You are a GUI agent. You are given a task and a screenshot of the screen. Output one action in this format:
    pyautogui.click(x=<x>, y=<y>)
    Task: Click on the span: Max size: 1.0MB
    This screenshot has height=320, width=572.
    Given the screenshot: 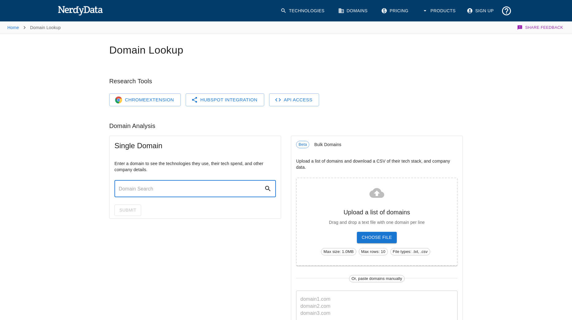 What is the action you would take?
    pyautogui.click(x=338, y=252)
    